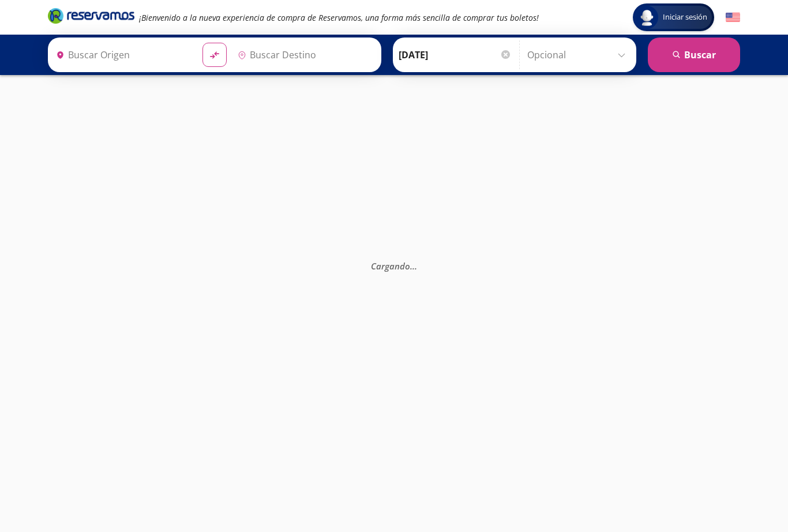  Describe the element at coordinates (91, 15) in the screenshot. I see `i: Brand Logo` at that location.